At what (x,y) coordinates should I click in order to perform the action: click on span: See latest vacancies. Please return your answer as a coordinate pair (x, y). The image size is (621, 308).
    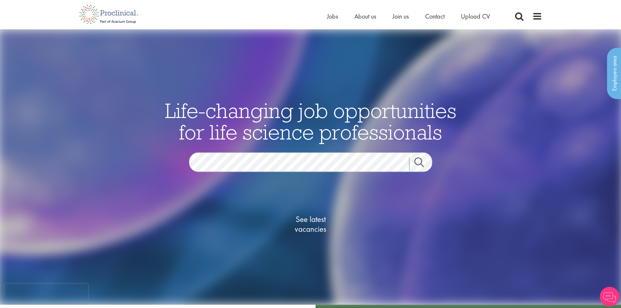
    Looking at the image, I should click on (310, 224).